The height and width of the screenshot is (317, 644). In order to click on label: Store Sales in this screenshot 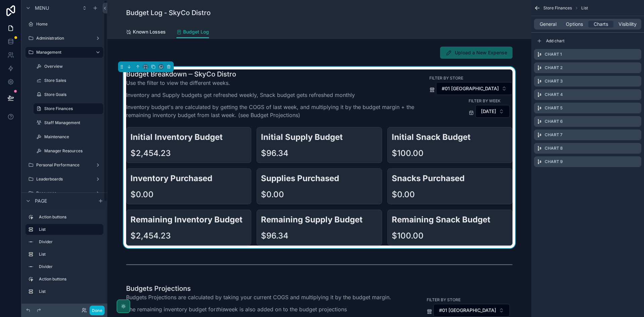, I will do `click(73, 81)`.